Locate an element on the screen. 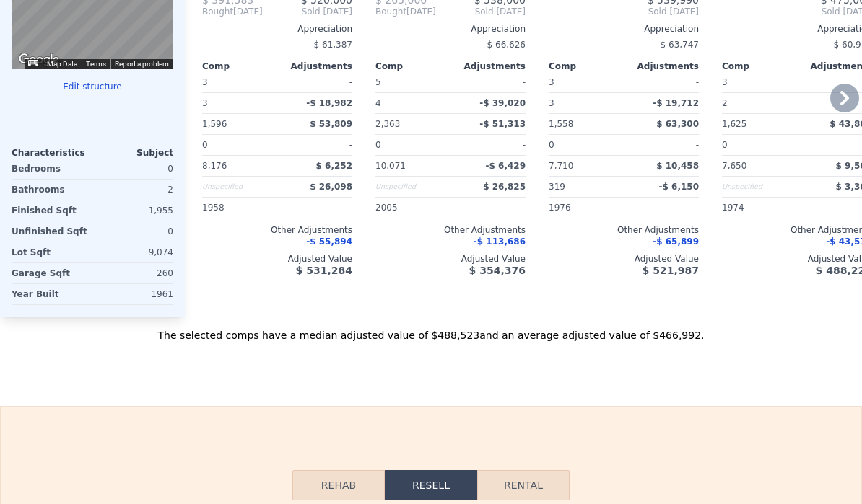 This screenshot has height=504, width=862. div: Bedrooms is located at coordinates (51, 169).